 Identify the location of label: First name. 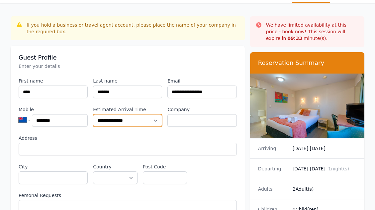
(53, 81).